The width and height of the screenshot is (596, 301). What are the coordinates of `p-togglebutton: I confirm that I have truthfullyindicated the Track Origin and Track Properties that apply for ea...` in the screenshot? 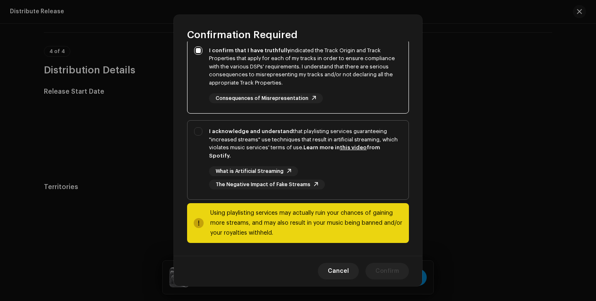 It's located at (298, 77).